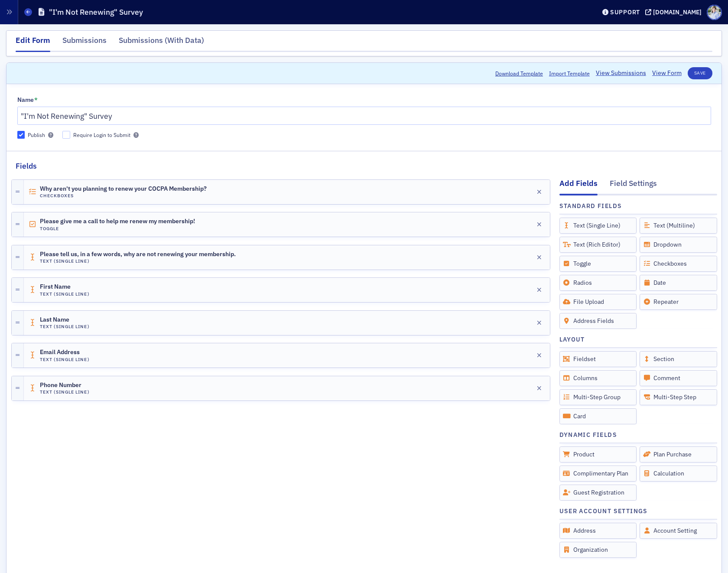 This screenshot has height=573, width=728. What do you see at coordinates (117, 228) in the screenshot?
I see `h4: Toggle` at bounding box center [117, 228].